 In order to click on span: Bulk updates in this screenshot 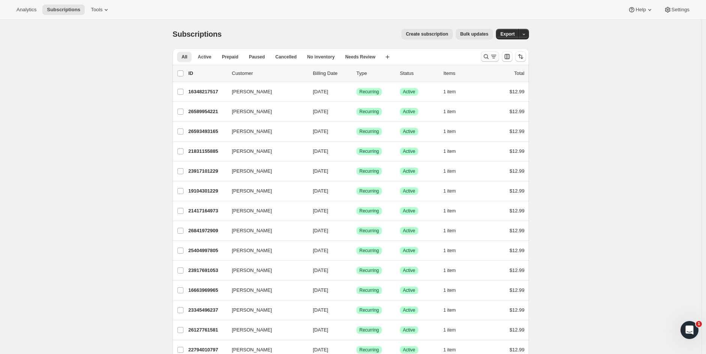, I will do `click(474, 34)`.